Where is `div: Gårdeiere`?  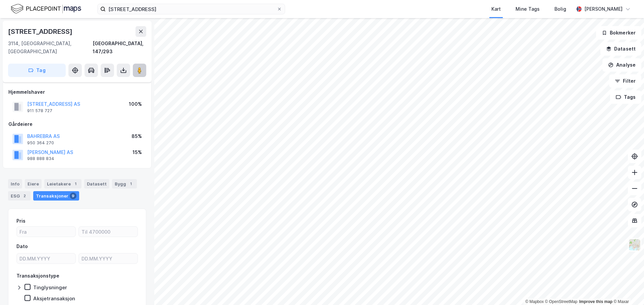 div: Gårdeiere is located at coordinates (77, 124).